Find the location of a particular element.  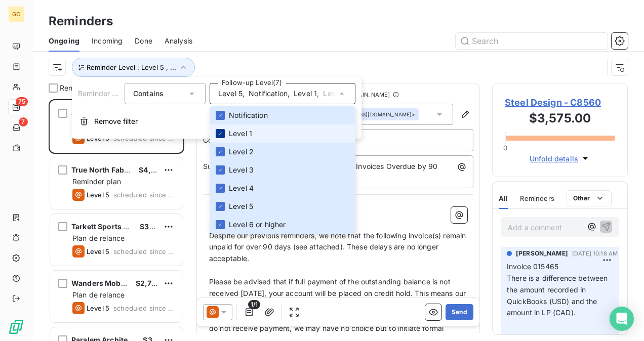

span: Analysis is located at coordinates (178, 41).